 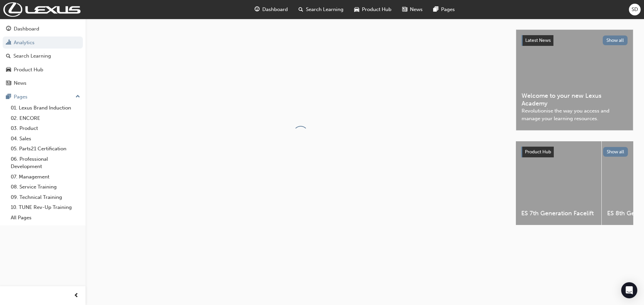 What do you see at coordinates (27, 29) in the screenshot?
I see `div: Dashboard` at bounding box center [27, 29].